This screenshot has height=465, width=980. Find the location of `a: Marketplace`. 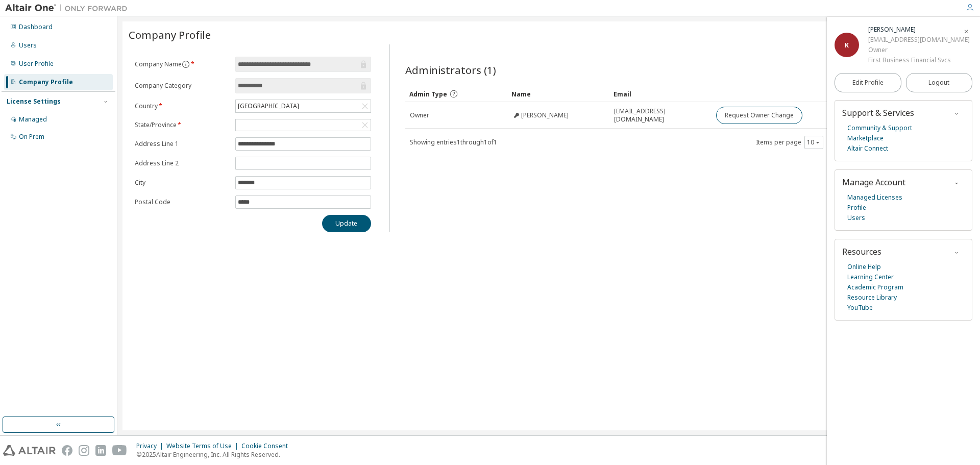

a: Marketplace is located at coordinates (865, 138).